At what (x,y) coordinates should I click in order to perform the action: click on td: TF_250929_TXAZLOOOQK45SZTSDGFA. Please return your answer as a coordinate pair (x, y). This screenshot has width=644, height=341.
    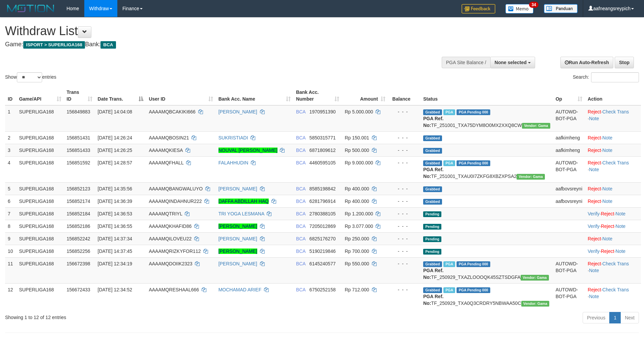
    Looking at the image, I should click on (487, 270).